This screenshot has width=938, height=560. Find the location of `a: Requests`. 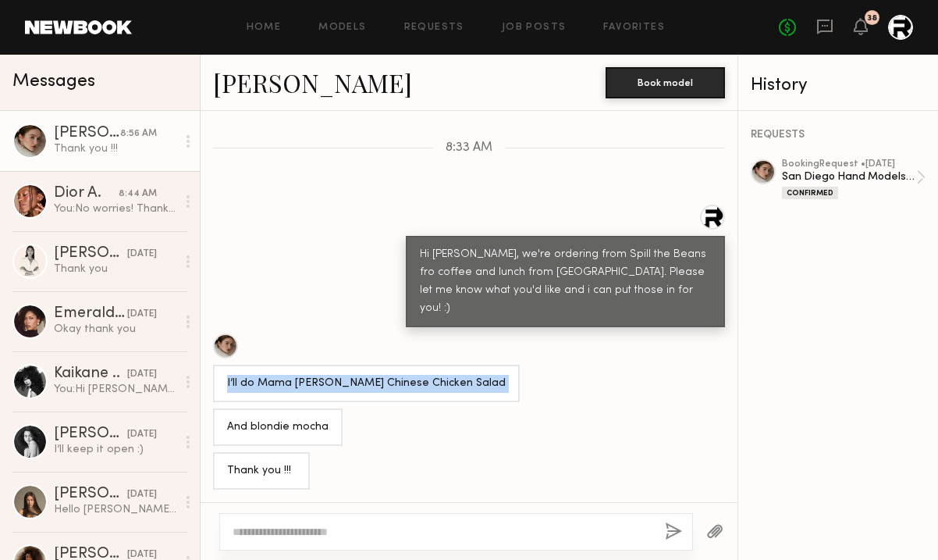

a: Requests is located at coordinates (434, 27).